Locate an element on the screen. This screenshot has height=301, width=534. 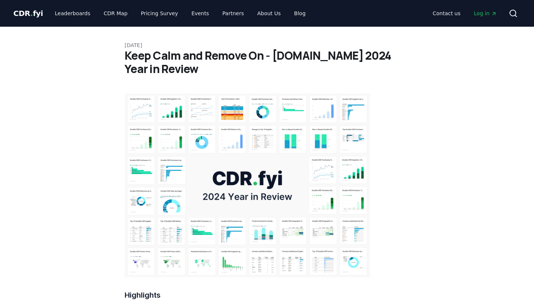
a: About Us is located at coordinates (269, 13).